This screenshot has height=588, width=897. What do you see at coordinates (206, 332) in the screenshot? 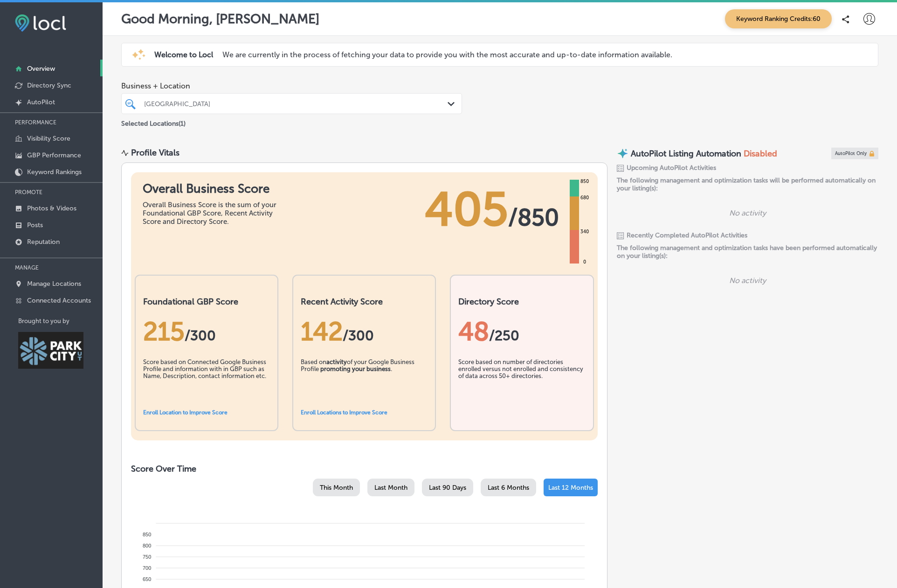
I see `div: 215` at bounding box center [206, 332].